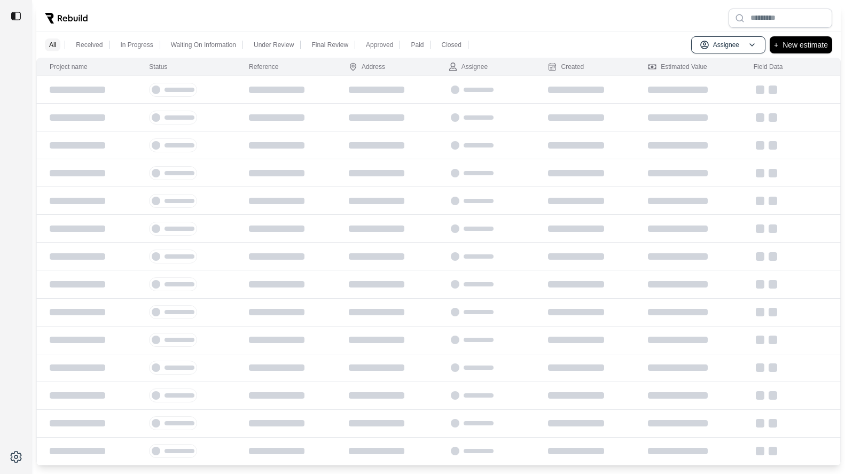 The image size is (845, 474). I want to click on p: Paid, so click(417, 45).